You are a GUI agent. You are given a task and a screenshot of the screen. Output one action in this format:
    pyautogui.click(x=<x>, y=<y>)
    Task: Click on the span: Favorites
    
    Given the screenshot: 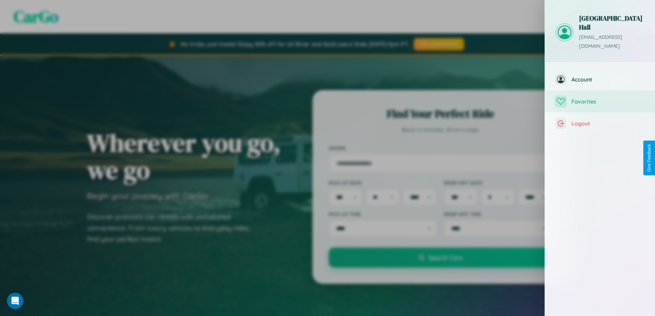 What is the action you would take?
    pyautogui.click(x=608, y=101)
    